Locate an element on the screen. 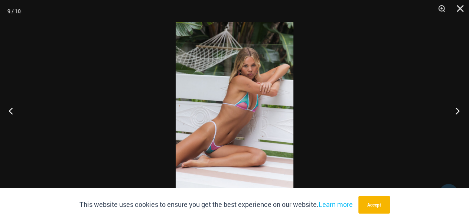  p: This website uses cookies to ensure you get the best experience on our website. is located at coordinates (216, 205).